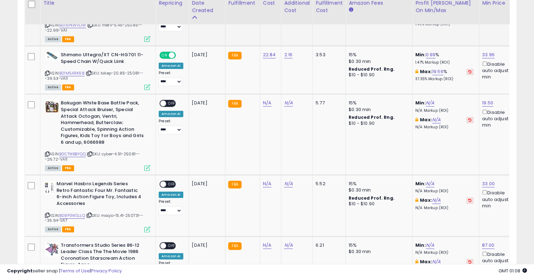 The width and height of the screenshot is (534, 278). What do you see at coordinates (103, 59) in the screenshot?
I see `b: Shimano Ultegra/XT CN-HG701 11-Speed Chain W/Quick Liink` at bounding box center [103, 59].